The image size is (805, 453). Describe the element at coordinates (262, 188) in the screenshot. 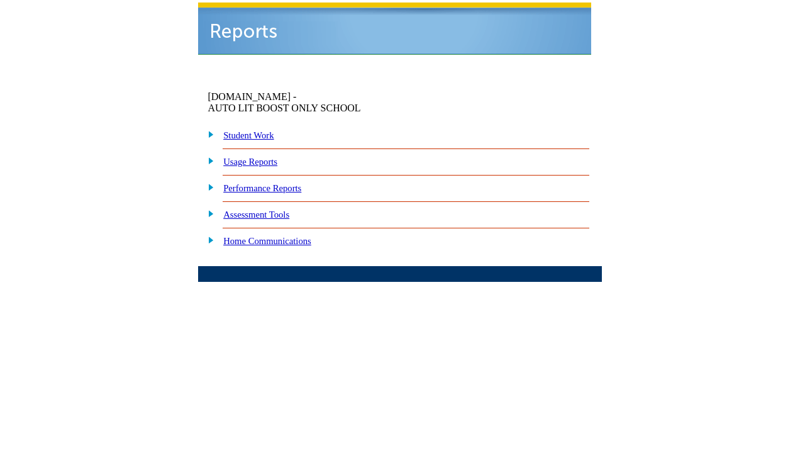

I see `a: Performance Reports` at that location.